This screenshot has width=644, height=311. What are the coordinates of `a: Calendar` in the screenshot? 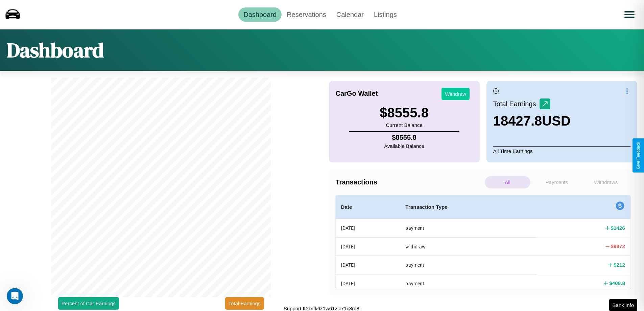 It's located at (350, 15).